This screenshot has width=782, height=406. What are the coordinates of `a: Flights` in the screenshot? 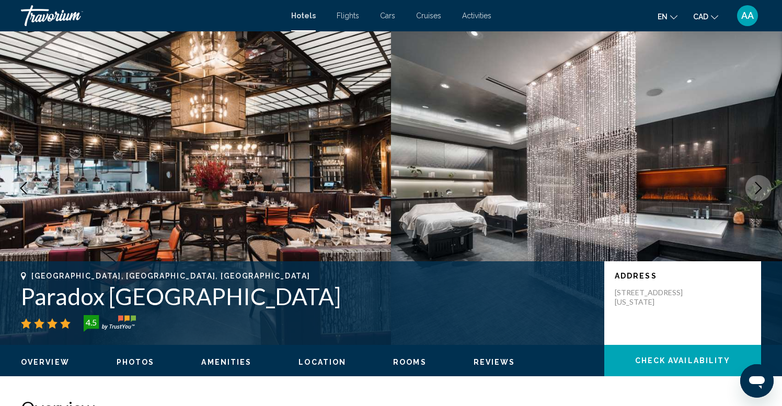 It's located at (347, 16).